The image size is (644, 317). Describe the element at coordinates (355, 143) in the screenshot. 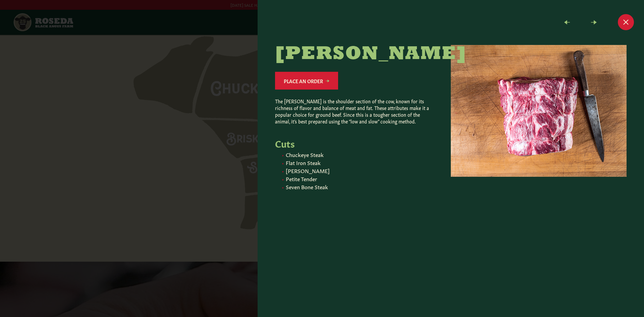

I see `h5: Cuts` at that location.